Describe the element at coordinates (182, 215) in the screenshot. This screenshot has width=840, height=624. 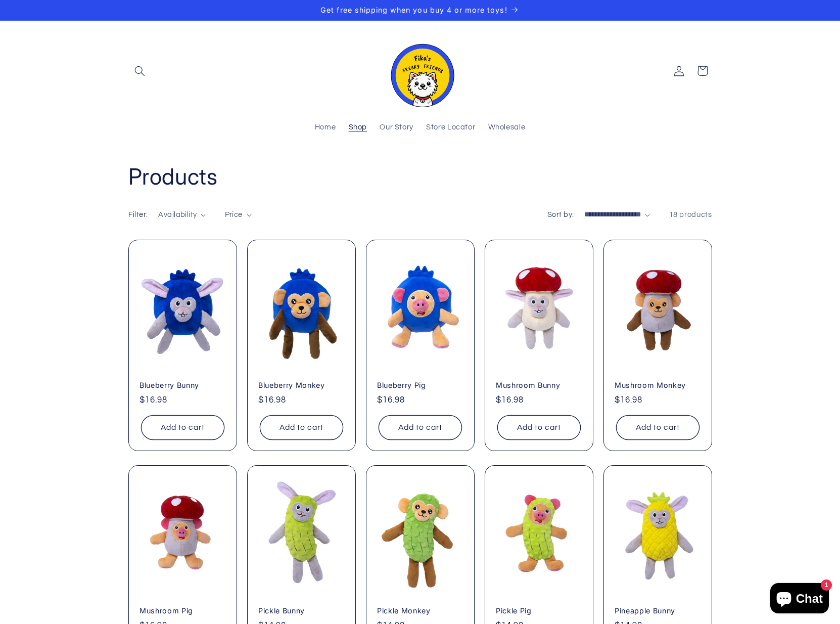
I see `summary: Availability (0 selected)` at that location.